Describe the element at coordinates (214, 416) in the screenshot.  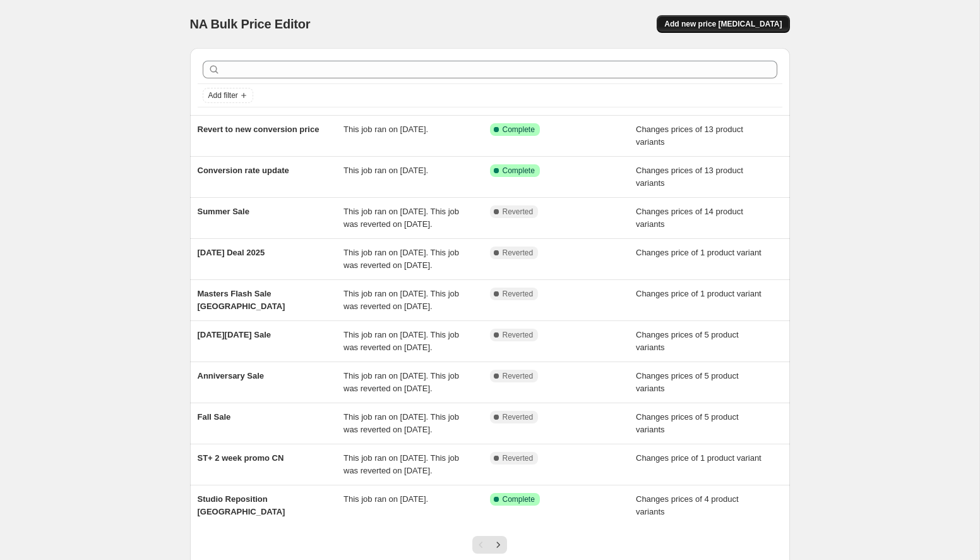
I see `span: Fall Sale` at that location.